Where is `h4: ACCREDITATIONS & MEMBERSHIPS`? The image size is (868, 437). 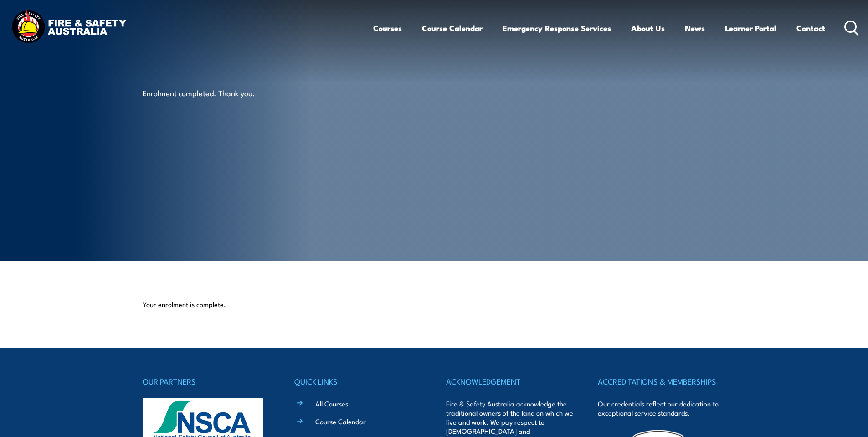 h4: ACCREDITATIONS & MEMBERSHIPS is located at coordinates (662, 382).